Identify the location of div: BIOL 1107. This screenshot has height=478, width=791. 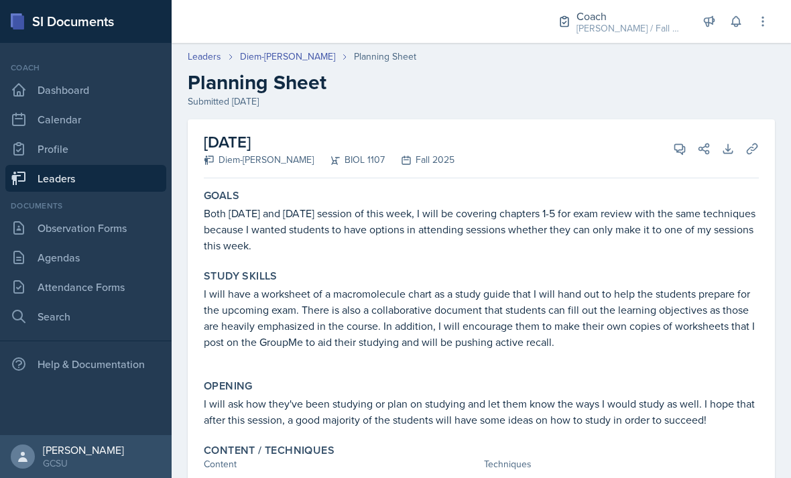
(349, 160).